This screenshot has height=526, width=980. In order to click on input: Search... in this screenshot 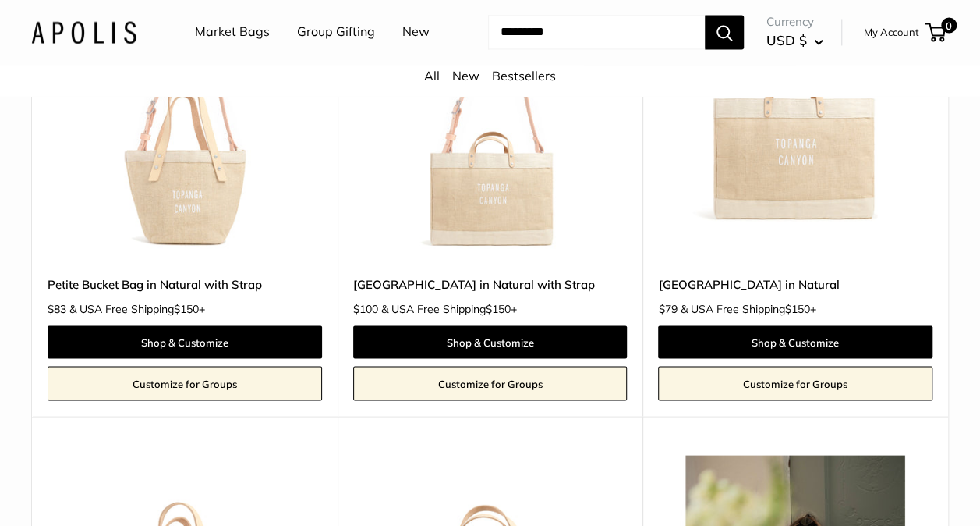, I will do `click(596, 33)`.